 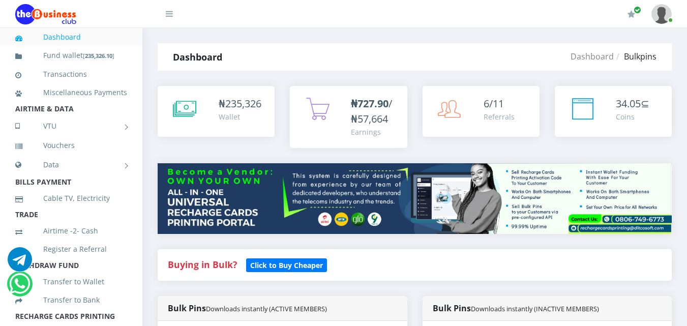 I want to click on a: Transfer to Bank, so click(x=71, y=300).